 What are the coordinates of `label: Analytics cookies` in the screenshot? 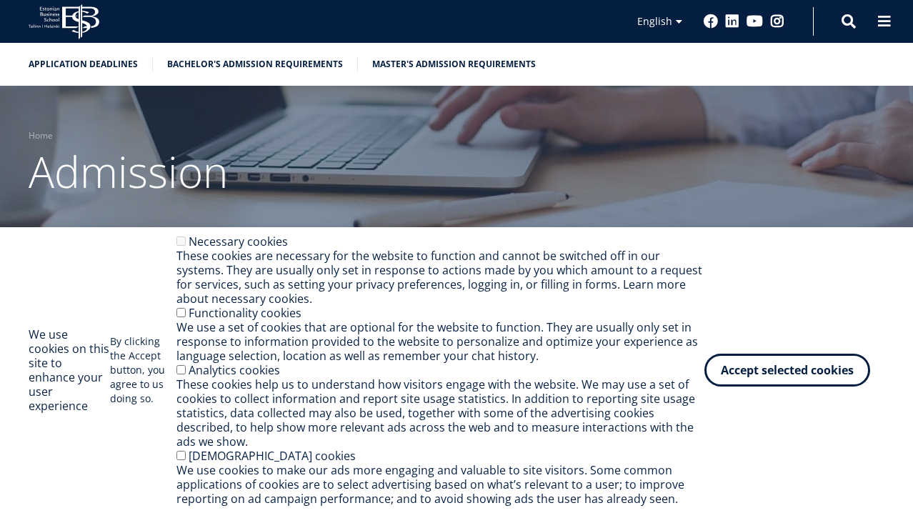 It's located at (234, 370).